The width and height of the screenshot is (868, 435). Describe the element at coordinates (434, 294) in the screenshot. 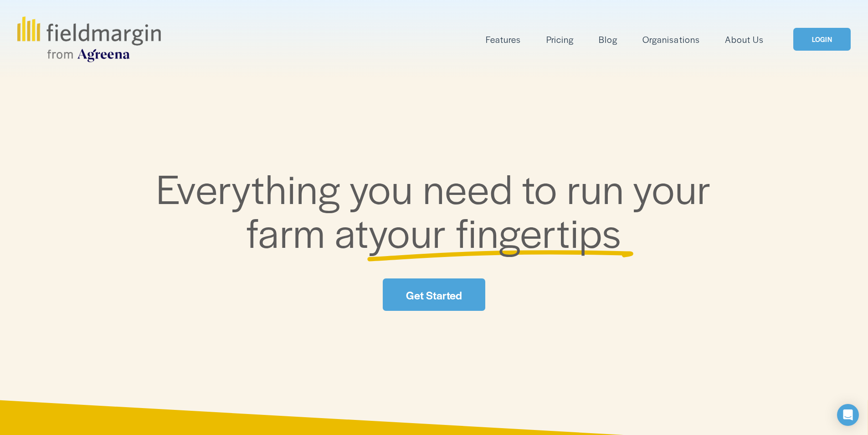

I see `a: Get Started` at that location.